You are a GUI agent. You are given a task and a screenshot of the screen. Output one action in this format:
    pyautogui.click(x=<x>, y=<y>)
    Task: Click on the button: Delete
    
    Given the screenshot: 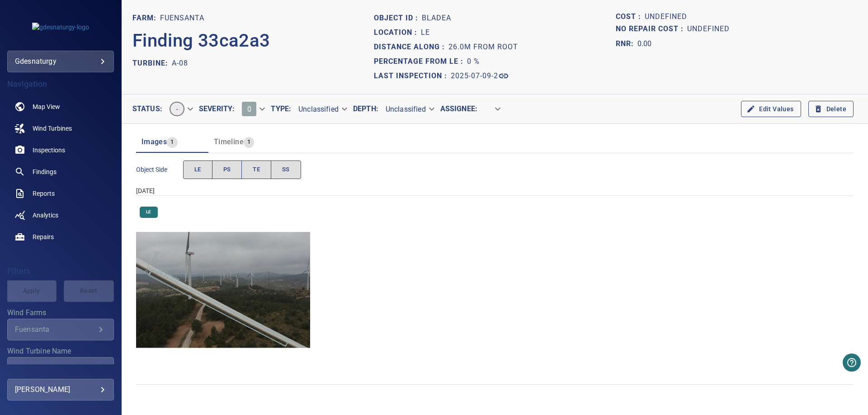 What is the action you would take?
    pyautogui.click(x=831, y=109)
    